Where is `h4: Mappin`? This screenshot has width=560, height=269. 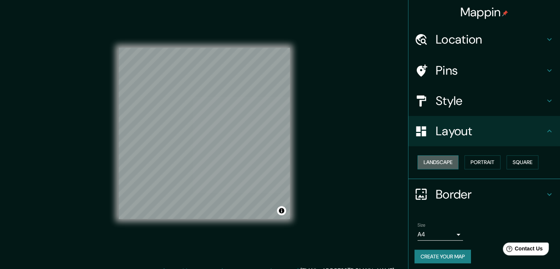 h4: Mappin is located at coordinates (484, 12).